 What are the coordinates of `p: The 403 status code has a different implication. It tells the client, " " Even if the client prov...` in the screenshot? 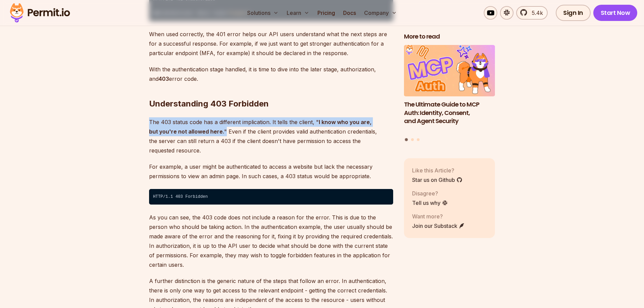 It's located at (271, 136).